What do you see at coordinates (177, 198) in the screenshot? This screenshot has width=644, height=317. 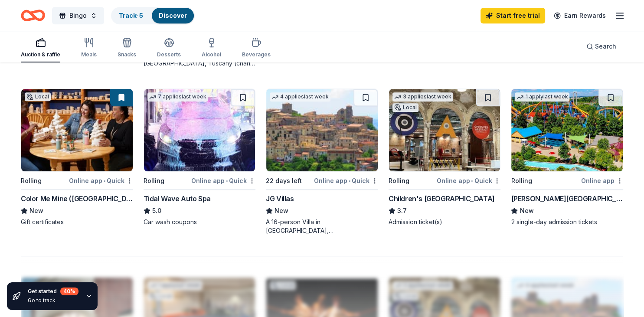 I see `div: Tidal Wave Auto Spa` at bounding box center [177, 198].